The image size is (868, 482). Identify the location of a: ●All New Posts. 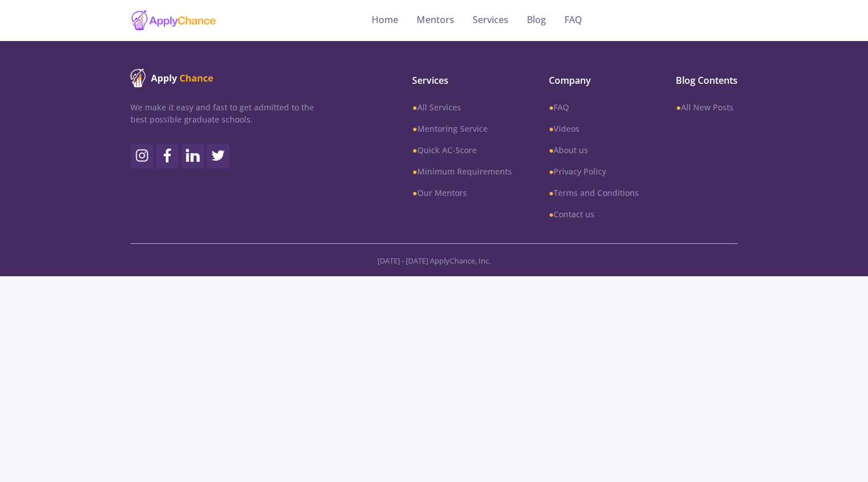
(707, 107).